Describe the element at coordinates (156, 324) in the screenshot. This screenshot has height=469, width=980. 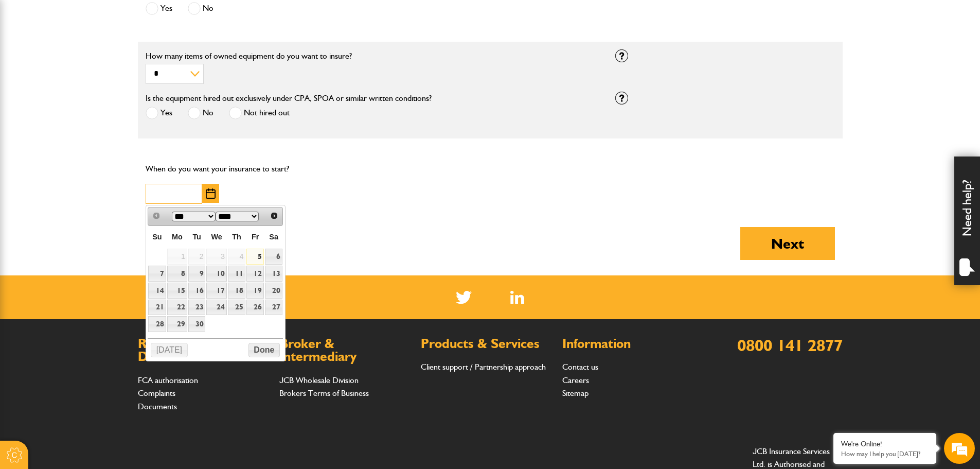
I see `a: 28` at that location.